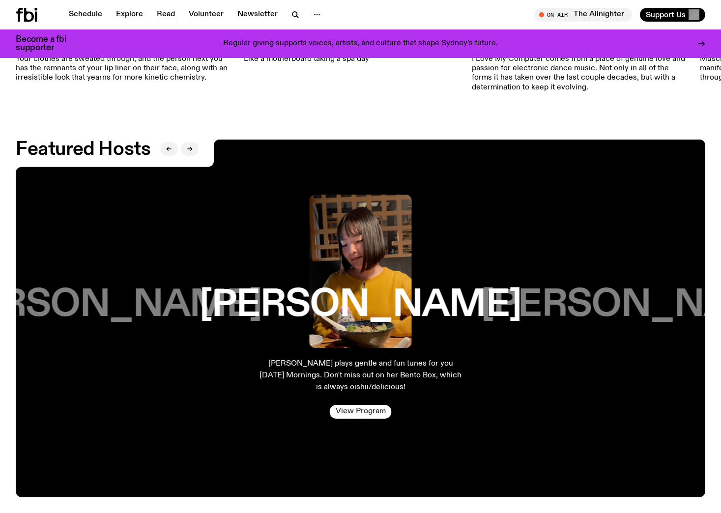 This screenshot has width=721, height=513. What do you see at coordinates (583, 15) in the screenshot?
I see `button: On AirThe Allnighter` at bounding box center [583, 15].